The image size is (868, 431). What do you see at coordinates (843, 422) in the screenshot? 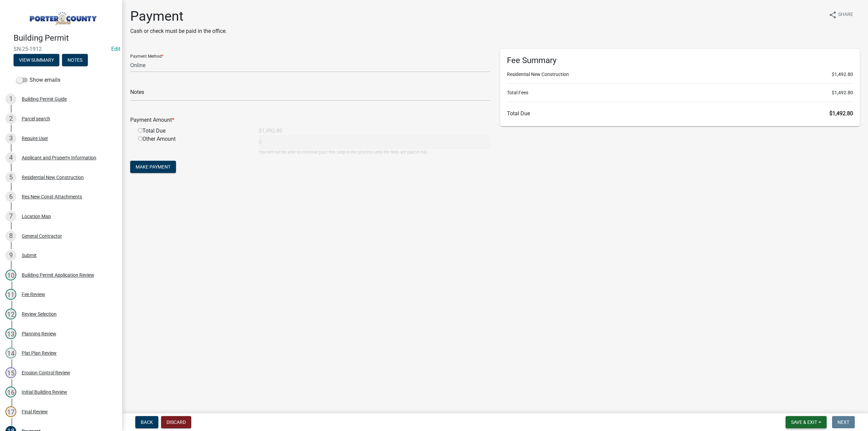
I see `button: Next` at bounding box center [843, 422].